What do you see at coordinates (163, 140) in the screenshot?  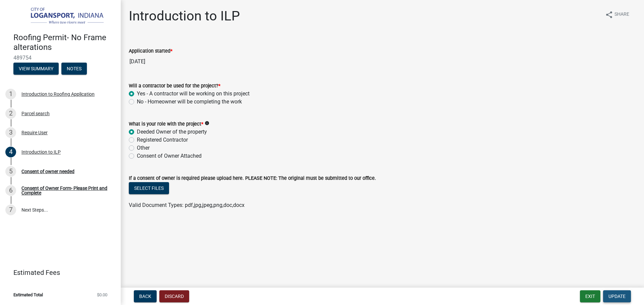 I see `label: Registered Contractor` at bounding box center [163, 140].